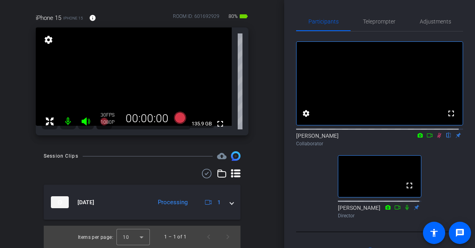  What do you see at coordinates (228, 236) in the screenshot?
I see `button: Next page` at bounding box center [228, 236].